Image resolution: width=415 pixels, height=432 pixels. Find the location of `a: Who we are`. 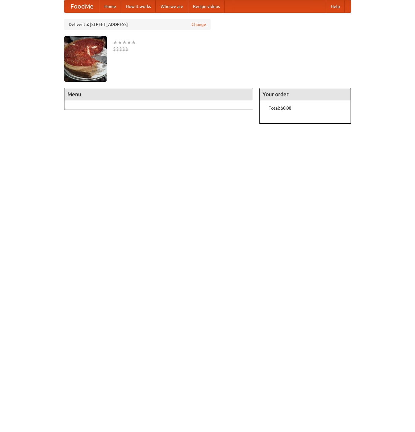

a: Who we are is located at coordinates (172, 6).